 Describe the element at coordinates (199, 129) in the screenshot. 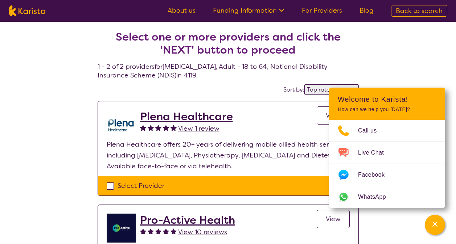

I see `span: View 1 review` at that location.